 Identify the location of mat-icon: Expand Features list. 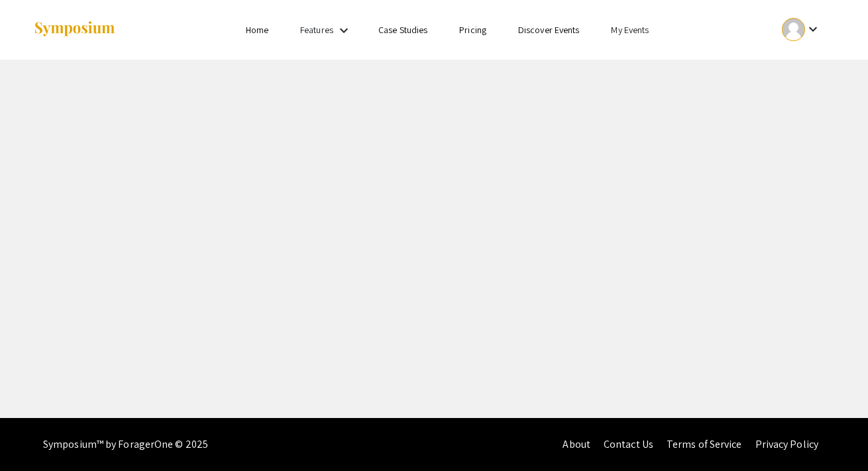
(344, 30).